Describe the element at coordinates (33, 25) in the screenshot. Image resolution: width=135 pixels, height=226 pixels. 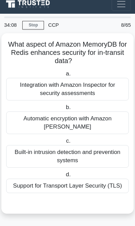
I see `a: Stop` at that location.